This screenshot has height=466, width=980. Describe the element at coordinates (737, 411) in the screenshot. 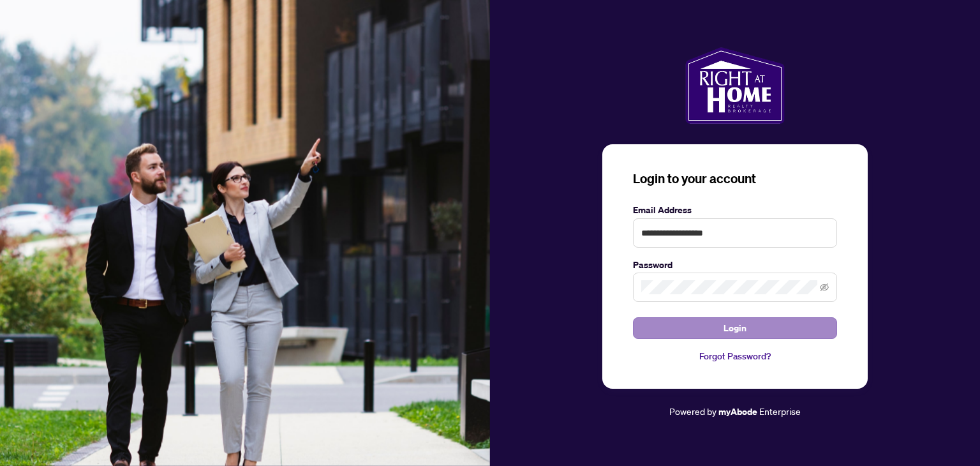

I see `a: myAbode` at that location.